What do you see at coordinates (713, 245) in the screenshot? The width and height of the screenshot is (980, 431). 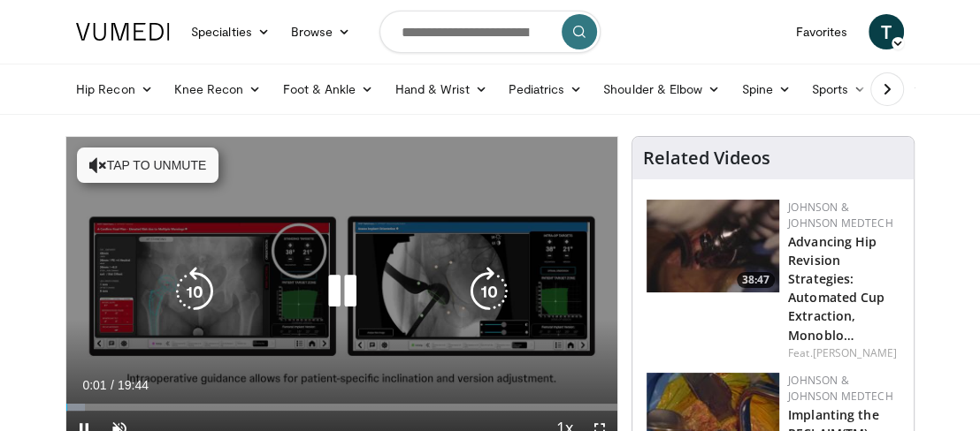 I see `a: 38:47` at bounding box center [713, 245].